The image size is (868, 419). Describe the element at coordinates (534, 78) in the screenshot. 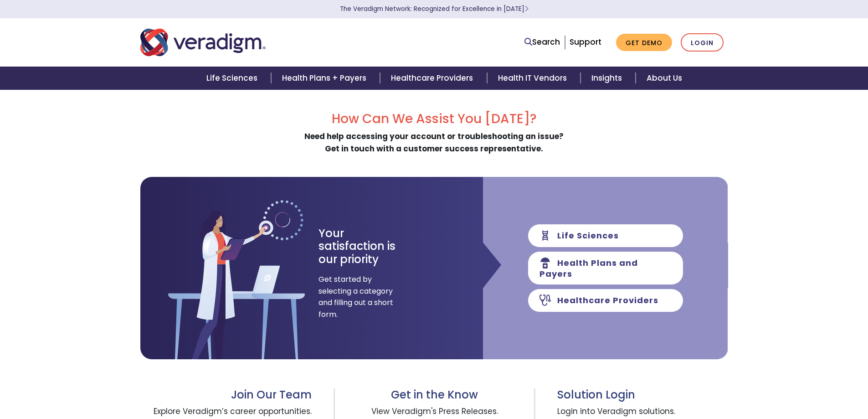

I see `a: Health IT Vendors` at that location.